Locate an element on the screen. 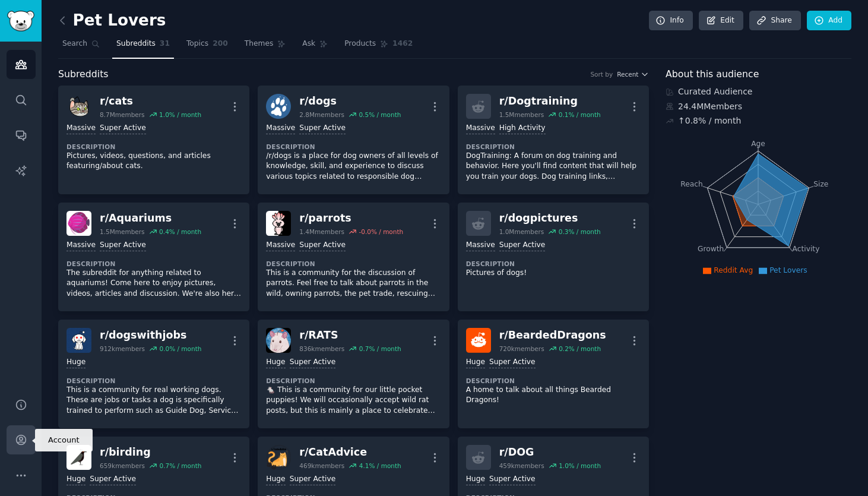 This screenshot has width=868, height=496. div: r/ dogswithjobs is located at coordinates (150, 335).